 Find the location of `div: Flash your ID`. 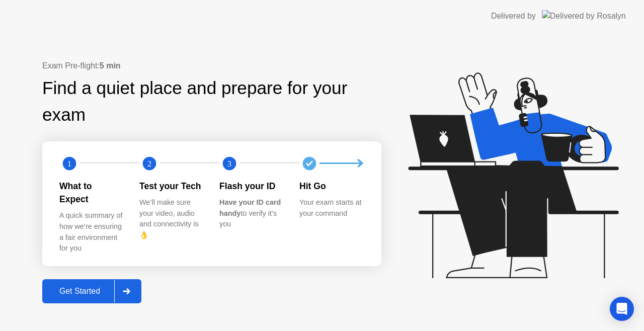

div: Flash your ID is located at coordinates (251, 186).